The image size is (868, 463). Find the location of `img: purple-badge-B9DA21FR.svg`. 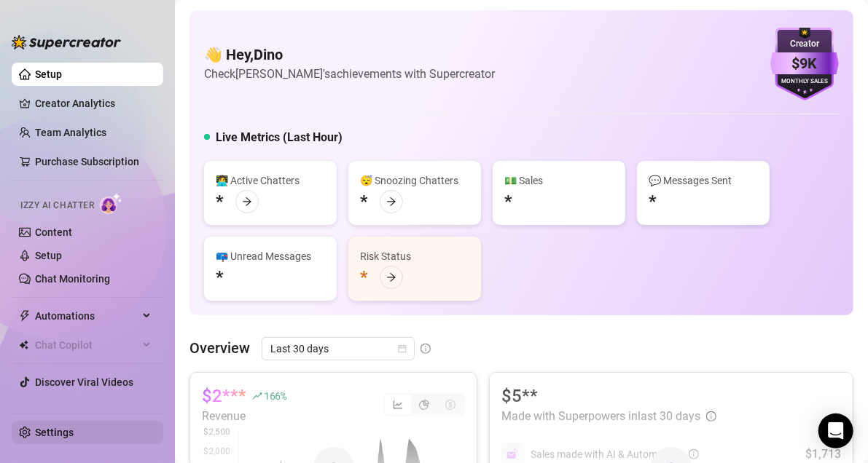

img: purple-badge-B9DA21FR.svg is located at coordinates (804, 64).